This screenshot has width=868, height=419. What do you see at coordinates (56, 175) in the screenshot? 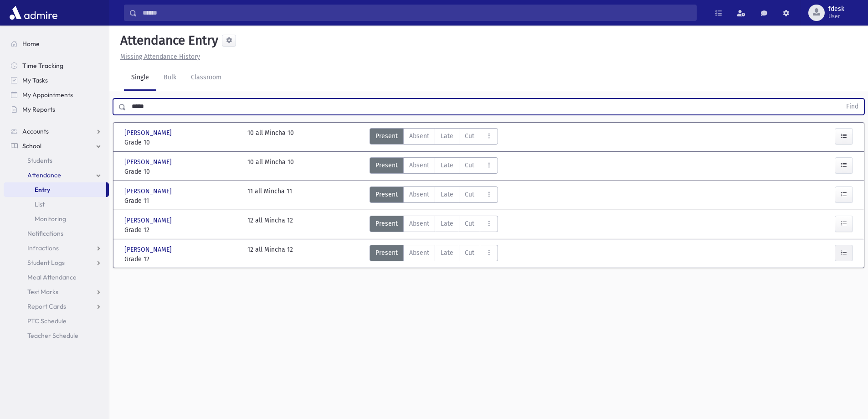
I see `a: Attendance` at bounding box center [56, 175].